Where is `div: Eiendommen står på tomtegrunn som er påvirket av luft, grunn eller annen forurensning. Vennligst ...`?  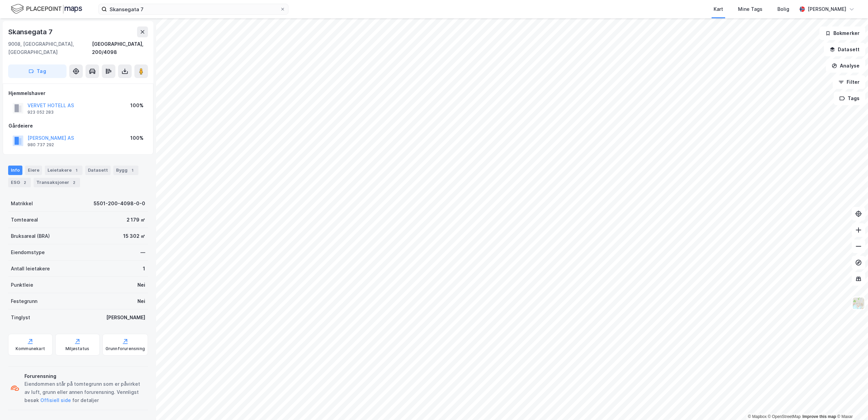 div: Eiendommen står på tomtegrunn som er påvirket av luft, grunn eller annen forurensning. Vennligst ... is located at coordinates (85, 392).